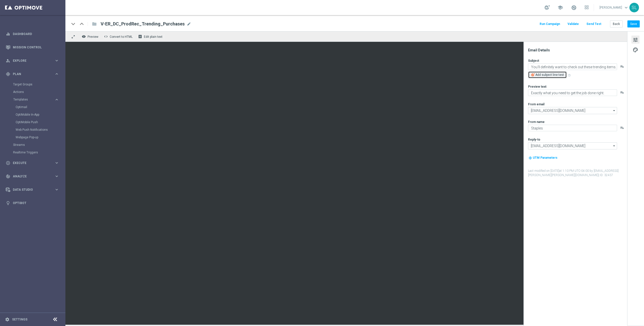 The height and width of the screenshot is (326, 644). What do you see at coordinates (548, 75) in the screenshot?
I see `button: Add subject line test` at bounding box center [548, 75].